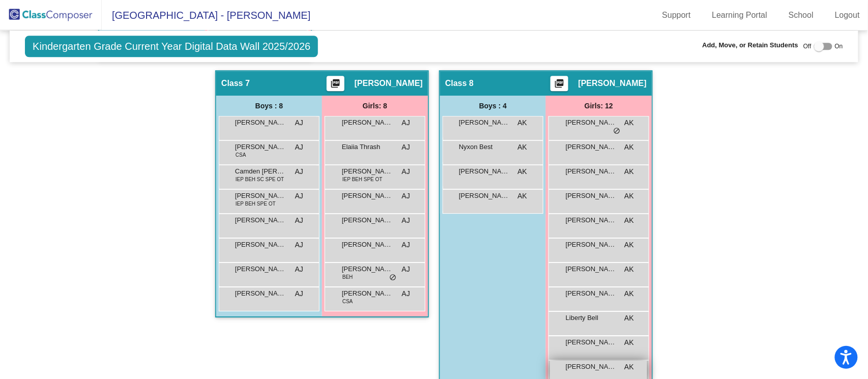  I want to click on div: Boys : 8, so click(269, 105).